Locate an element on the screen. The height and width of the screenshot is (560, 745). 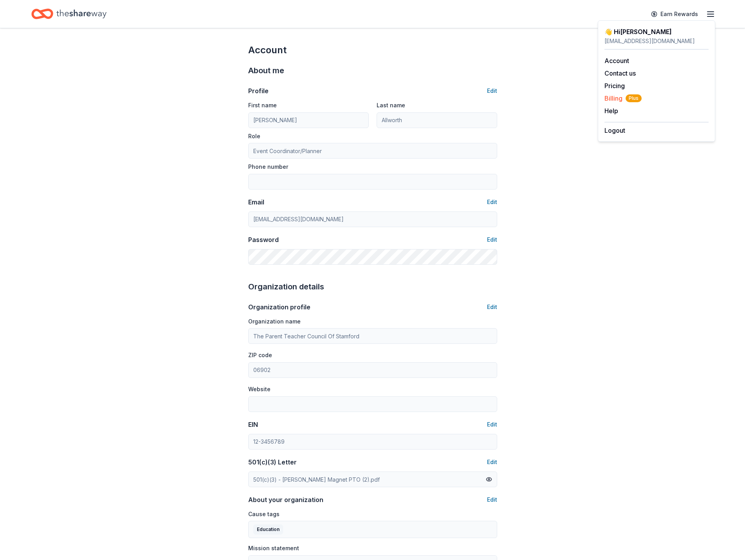
label: Role is located at coordinates (254, 136).